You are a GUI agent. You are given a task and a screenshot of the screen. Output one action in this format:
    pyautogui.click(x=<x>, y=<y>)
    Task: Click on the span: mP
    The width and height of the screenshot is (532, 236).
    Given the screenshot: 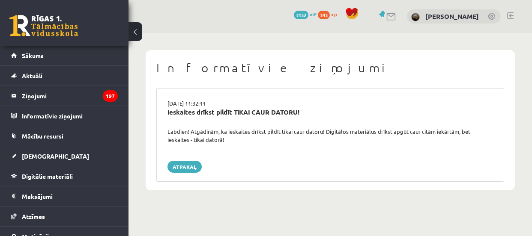 What is the action you would take?
    pyautogui.click(x=313, y=14)
    